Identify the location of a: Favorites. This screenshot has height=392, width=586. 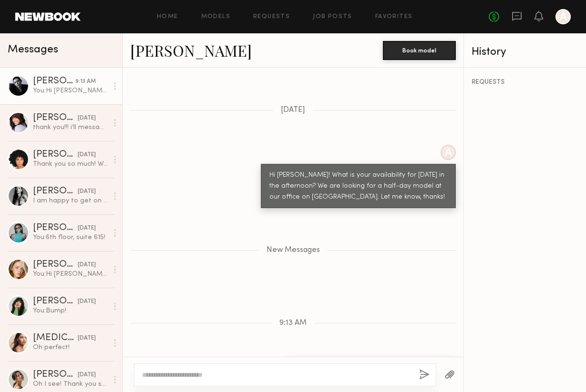
(393, 17).